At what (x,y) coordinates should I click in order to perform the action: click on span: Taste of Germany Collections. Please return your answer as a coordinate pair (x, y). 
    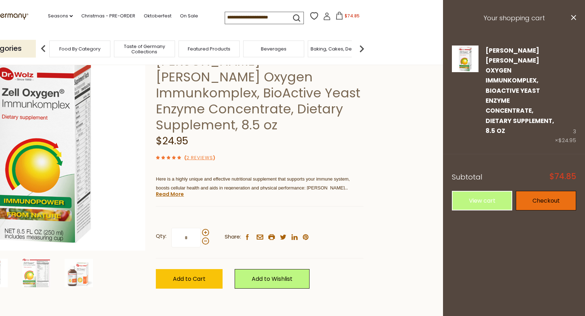
    Looking at the image, I should click on (144, 49).